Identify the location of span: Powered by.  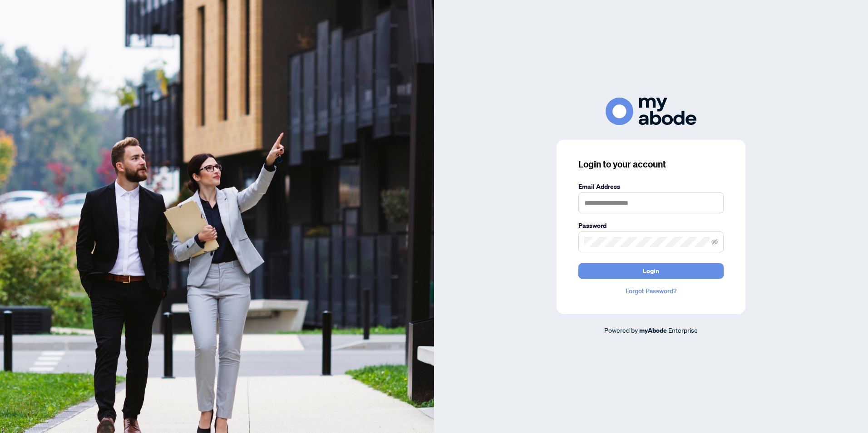
(621, 330).